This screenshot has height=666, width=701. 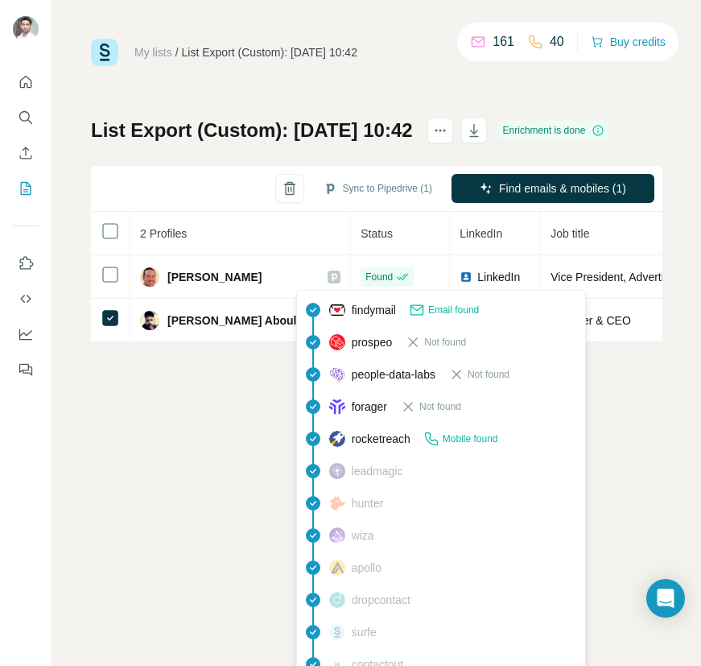 I want to click on button: Quick start, so click(x=26, y=82).